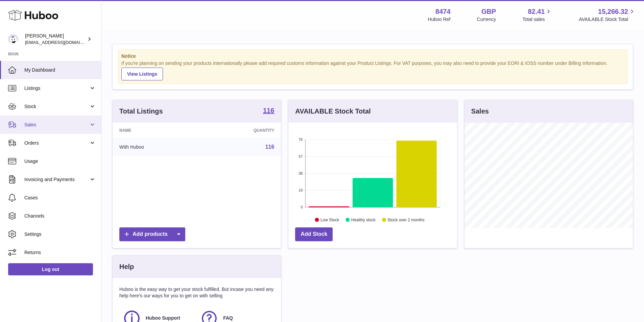  Describe the element at coordinates (157, 147) in the screenshot. I see `td: With Huboo` at that location.